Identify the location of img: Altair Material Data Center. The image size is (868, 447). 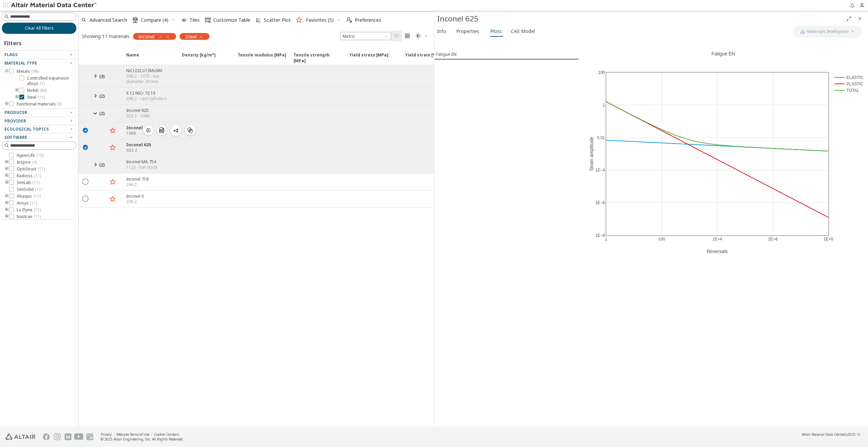
(54, 6).